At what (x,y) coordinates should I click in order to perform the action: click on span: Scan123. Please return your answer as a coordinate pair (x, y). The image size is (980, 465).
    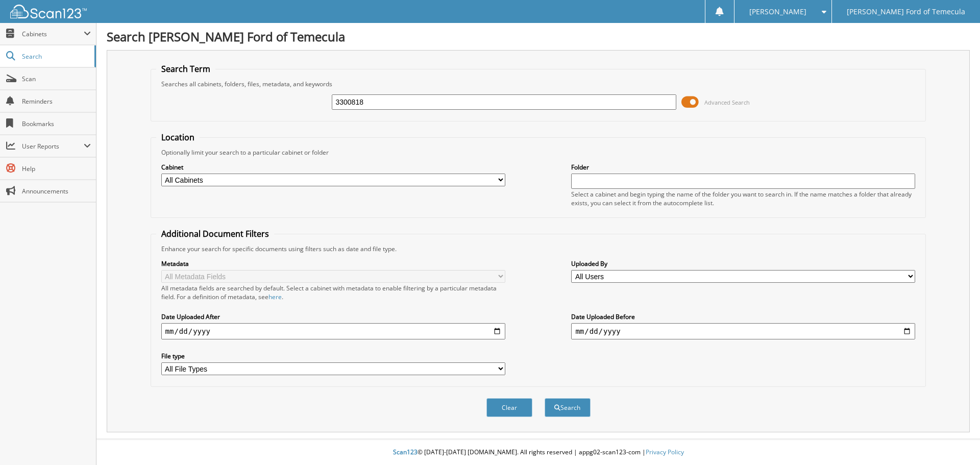
    Looking at the image, I should click on (405, 451).